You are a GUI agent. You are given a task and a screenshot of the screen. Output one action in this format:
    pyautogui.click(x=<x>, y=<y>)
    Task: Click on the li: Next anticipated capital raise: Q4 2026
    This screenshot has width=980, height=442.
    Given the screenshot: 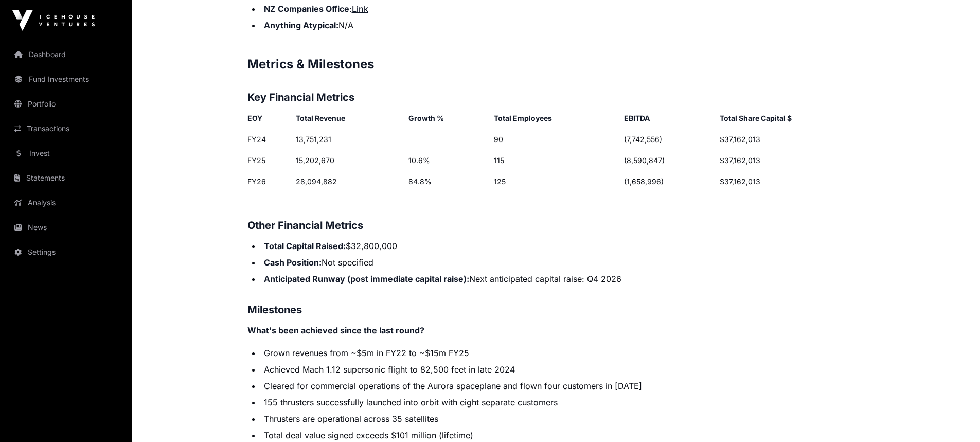 What is the action you would take?
    pyautogui.click(x=562, y=279)
    